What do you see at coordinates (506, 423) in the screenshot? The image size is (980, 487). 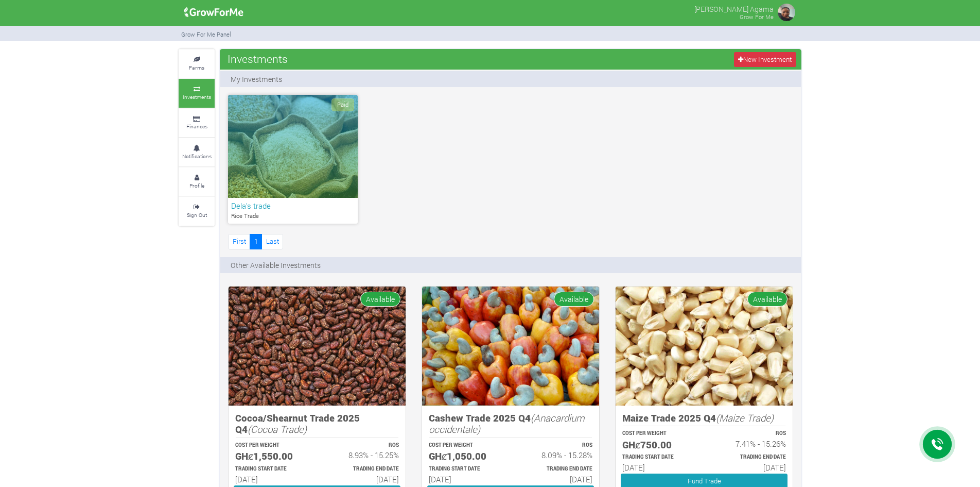 I see `i: (Anacardium occidentale)` at bounding box center [506, 423].